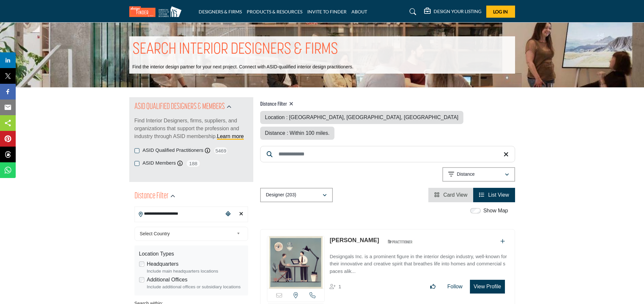  What do you see at coordinates (230, 136) in the screenshot?
I see `a: Learn more` at bounding box center [230, 136].